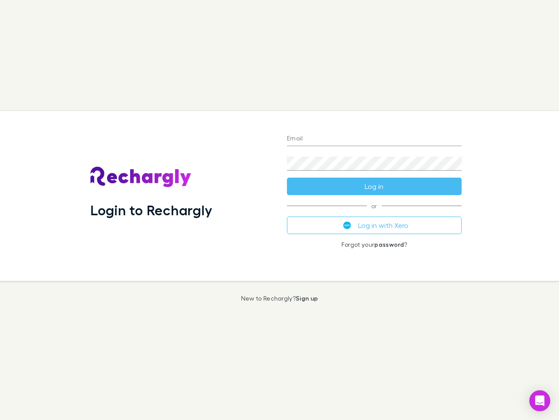 This screenshot has width=559, height=420. What do you see at coordinates (280, 298) in the screenshot?
I see `p: New to Rechargly?` at bounding box center [280, 298].